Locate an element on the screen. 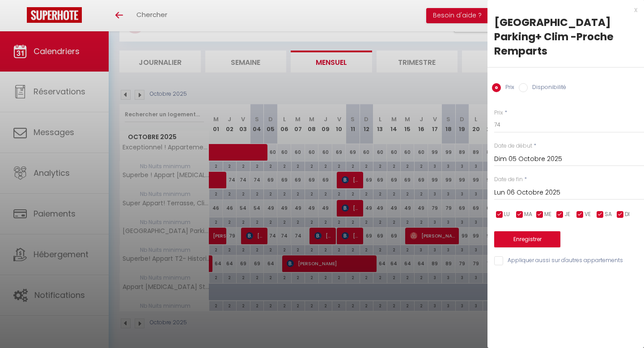 The width and height of the screenshot is (644, 348). div: x is located at coordinates (562, 10).